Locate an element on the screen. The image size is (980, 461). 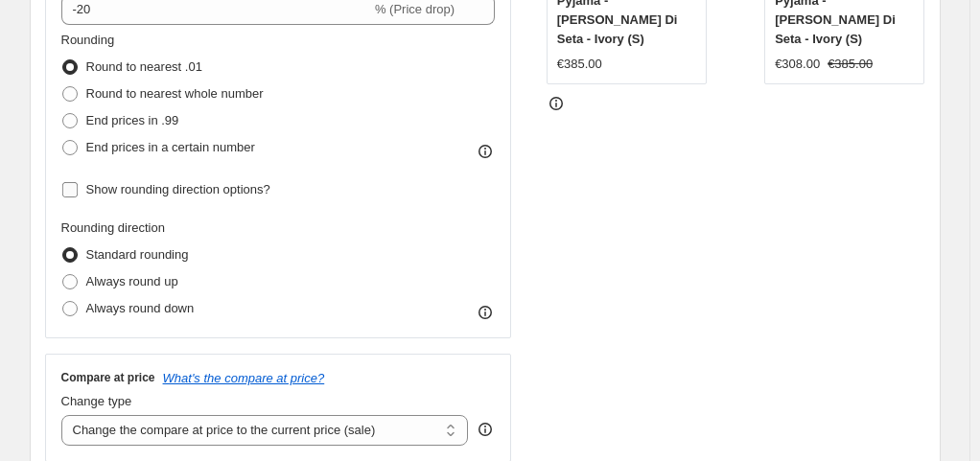
i: What's the compare at price? is located at coordinates (243, 377).